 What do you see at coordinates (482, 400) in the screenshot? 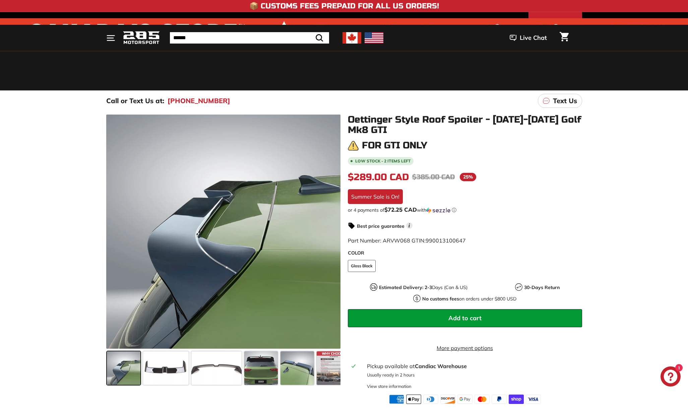
I see `img: master` at bounding box center [482, 400].